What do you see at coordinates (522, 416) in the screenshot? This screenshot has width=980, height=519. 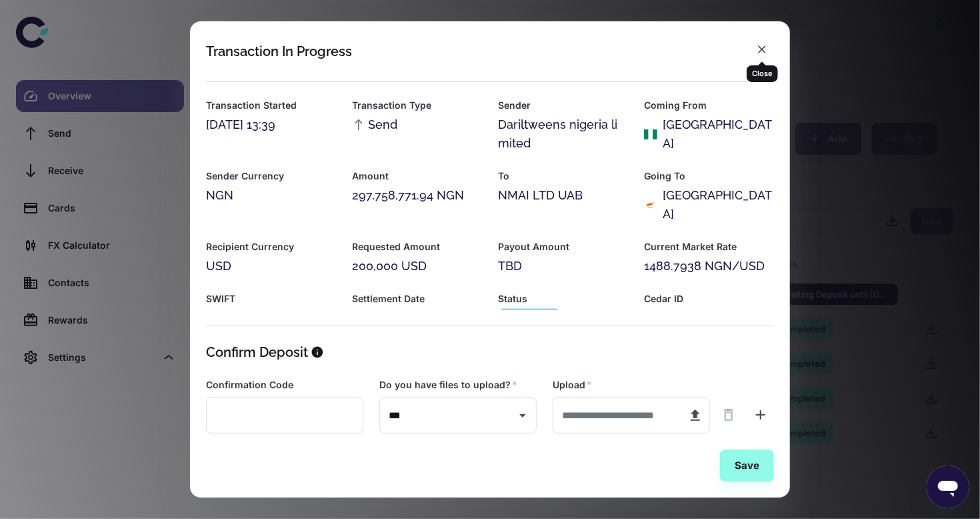 I see `button: Open` at bounding box center [522, 416].